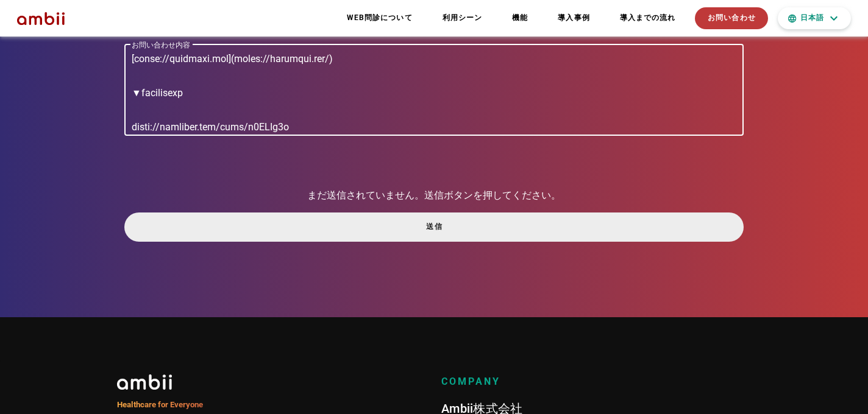 This screenshot has width=868, height=414. Describe the element at coordinates (145, 382) in the screenshot. I see `img: logo-title-white.ba2445c.png` at that location.